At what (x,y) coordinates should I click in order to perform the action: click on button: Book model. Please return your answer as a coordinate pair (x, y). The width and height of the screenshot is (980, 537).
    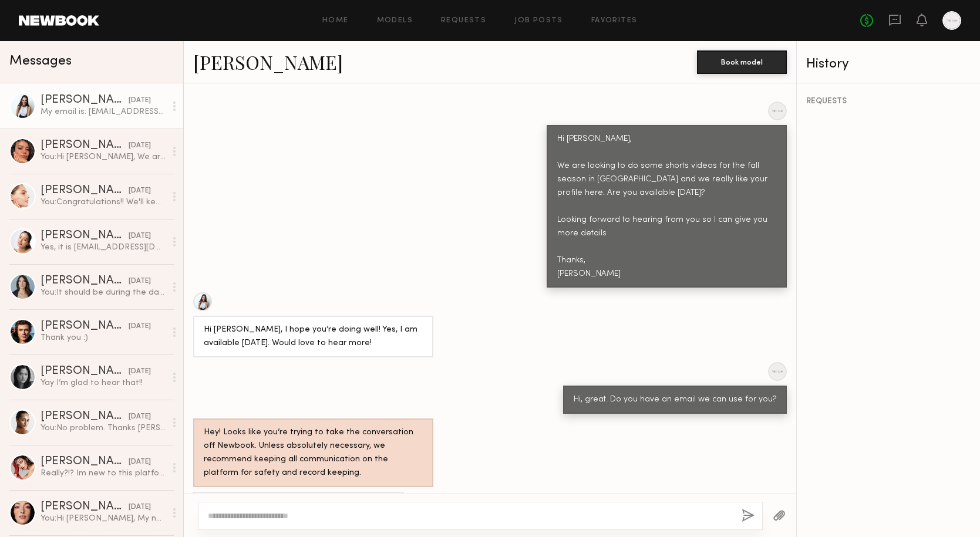
    Looking at the image, I should click on (742, 62).